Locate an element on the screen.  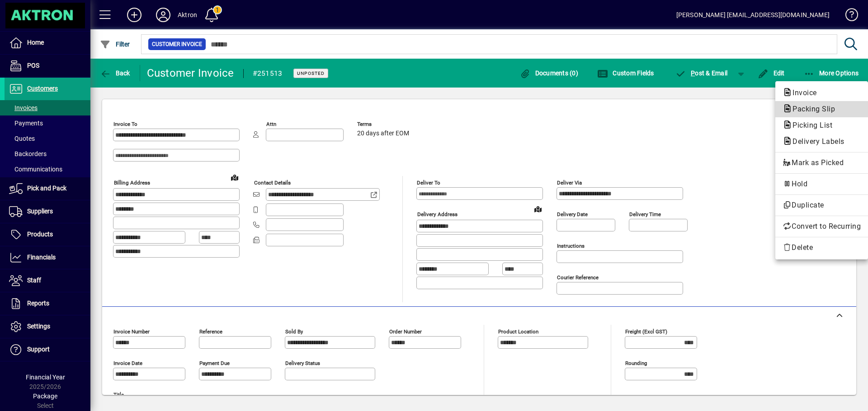
span: Packing Slip is located at coordinates (811, 109).